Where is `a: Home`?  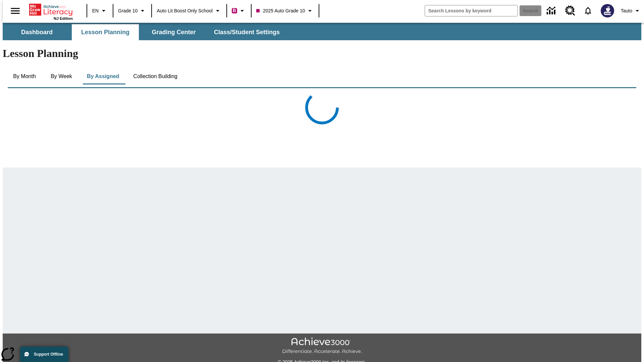 a: Home is located at coordinates (51, 10).